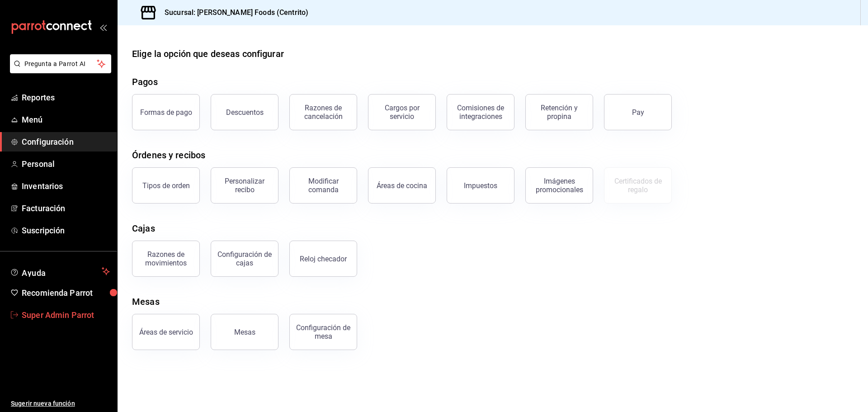 The height and width of the screenshot is (412, 868). What do you see at coordinates (166, 332) in the screenshot?
I see `button: Áreas de servicio` at bounding box center [166, 332].